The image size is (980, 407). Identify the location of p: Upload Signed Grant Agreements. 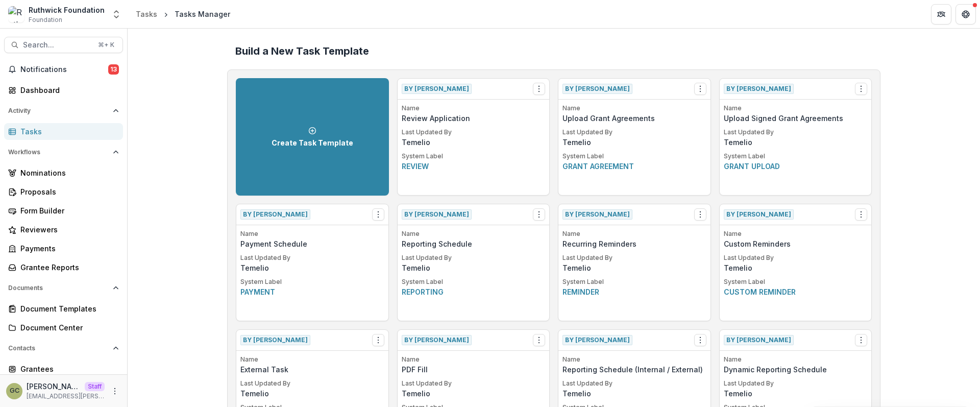
(796, 118).